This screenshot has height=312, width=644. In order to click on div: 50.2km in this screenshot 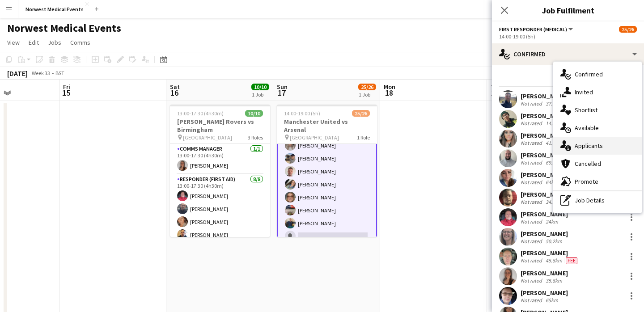, I will do `click(553, 241)`.